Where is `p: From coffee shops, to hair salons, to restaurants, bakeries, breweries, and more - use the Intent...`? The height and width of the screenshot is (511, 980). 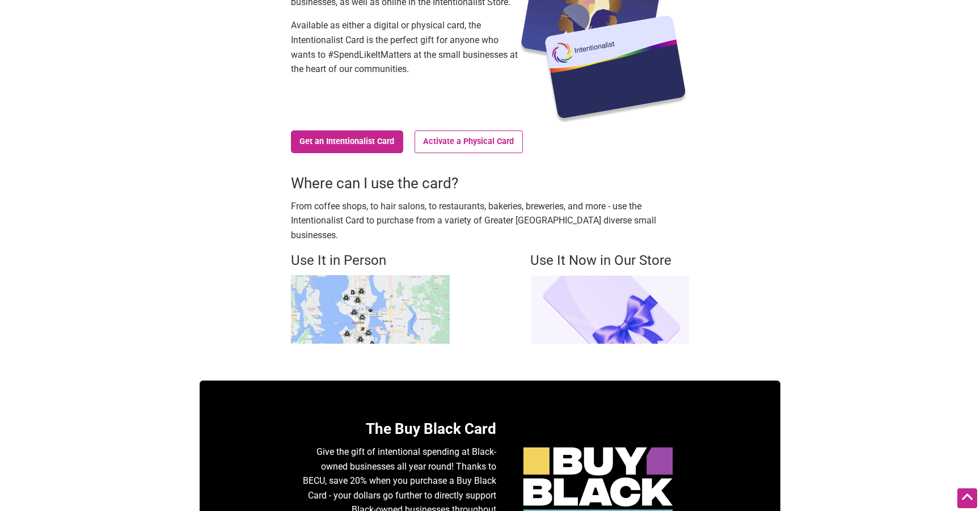
p: From coffee shops, to hair salons, to restaurants, bakeries, breweries, and more - use the Intent... is located at coordinates (490, 221).